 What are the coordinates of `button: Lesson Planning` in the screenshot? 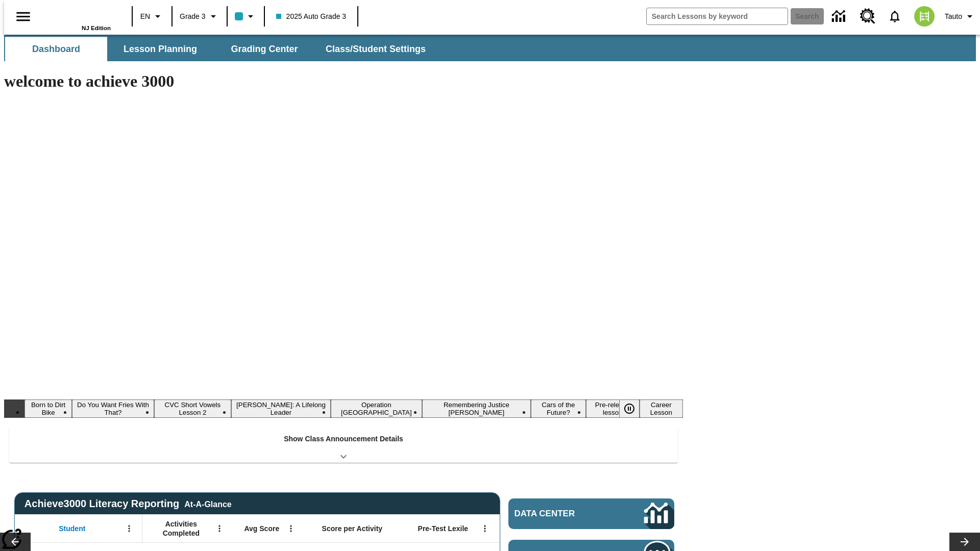 It's located at (161, 49).